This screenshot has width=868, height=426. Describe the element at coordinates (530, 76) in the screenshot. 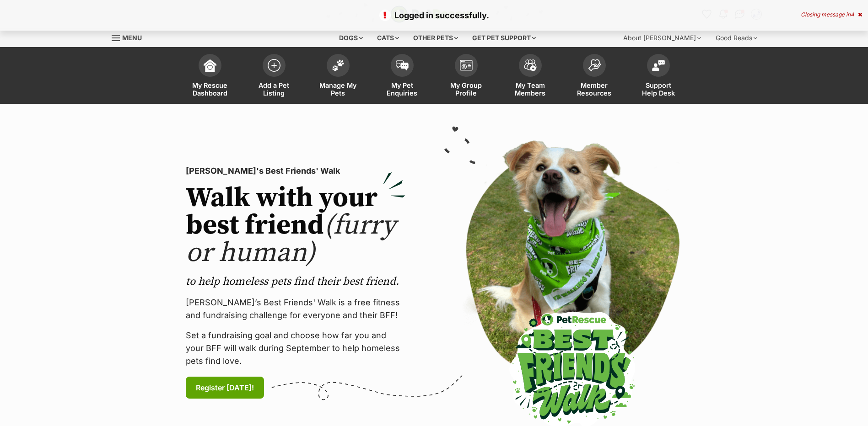

I see `a: My Team Members` at that location.